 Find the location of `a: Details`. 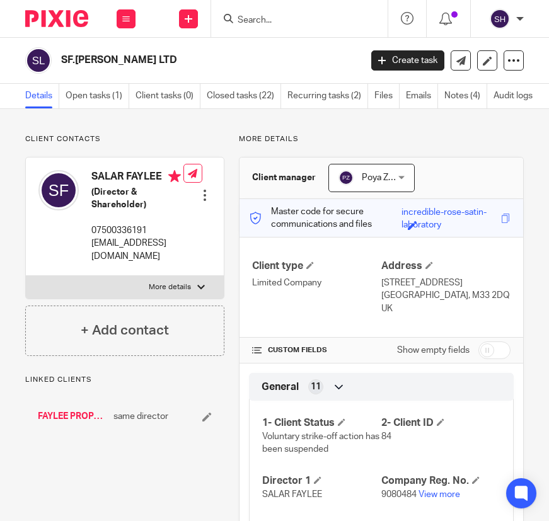

a: Details is located at coordinates (42, 96).